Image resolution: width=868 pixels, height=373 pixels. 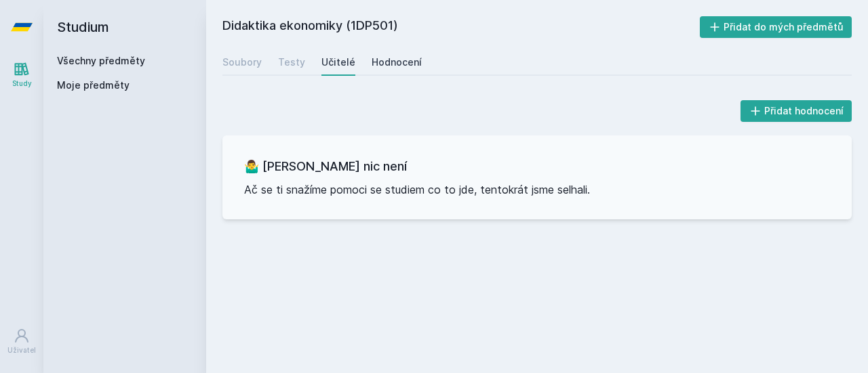 I want to click on a: Učitelé, so click(x=338, y=62).